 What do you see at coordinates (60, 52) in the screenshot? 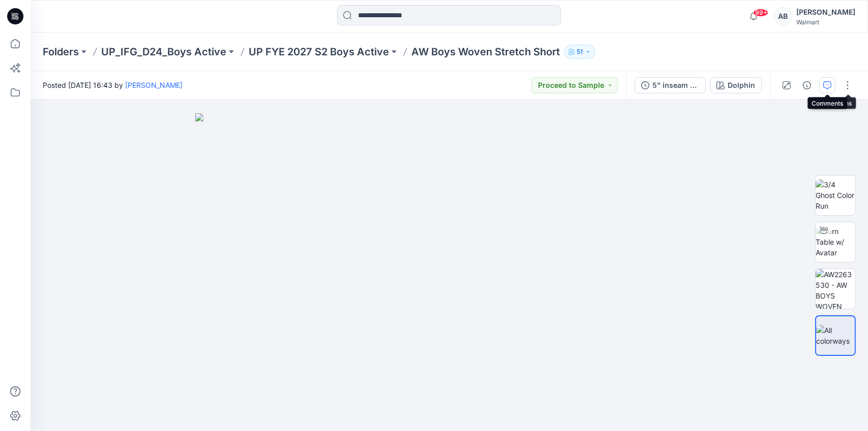
I see `a: Folders` at bounding box center [60, 52].